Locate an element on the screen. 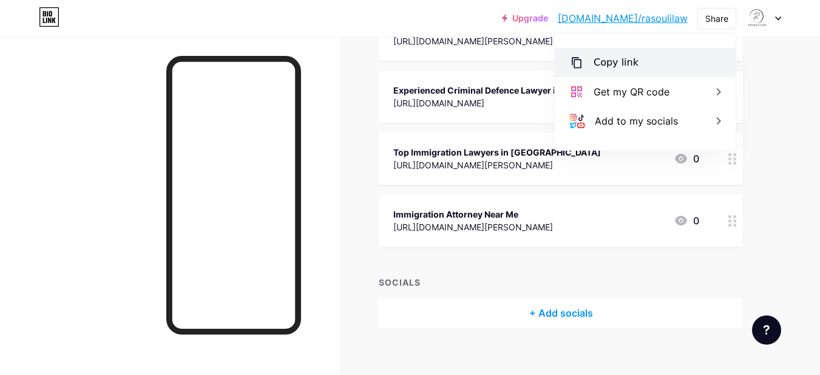 The height and width of the screenshot is (375, 820). a: Upgrade is located at coordinates (525, 18).